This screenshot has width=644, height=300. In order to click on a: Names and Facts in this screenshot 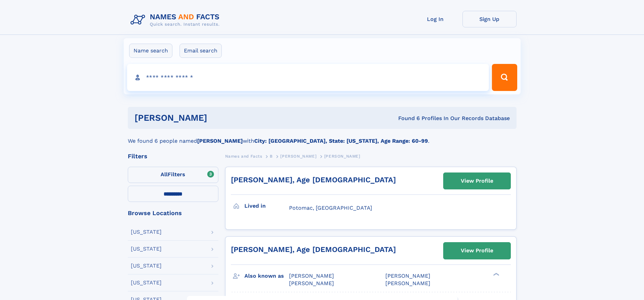, I will do `click(244, 156)`.